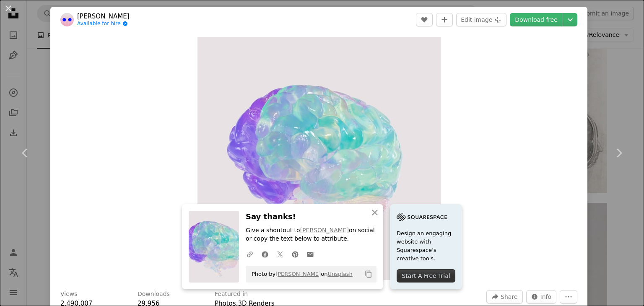  Describe the element at coordinates (300, 274) in the screenshot. I see `span: Photo by on` at that location.